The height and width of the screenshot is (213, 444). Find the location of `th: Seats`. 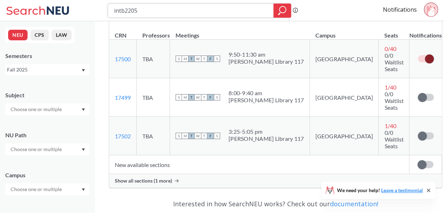

th: Seats is located at coordinates (394, 32).